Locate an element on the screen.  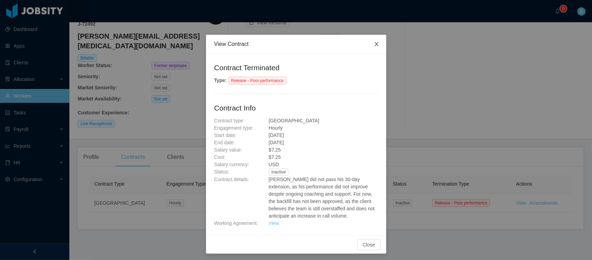
h2: Contract Terminated is located at coordinates (296, 68).